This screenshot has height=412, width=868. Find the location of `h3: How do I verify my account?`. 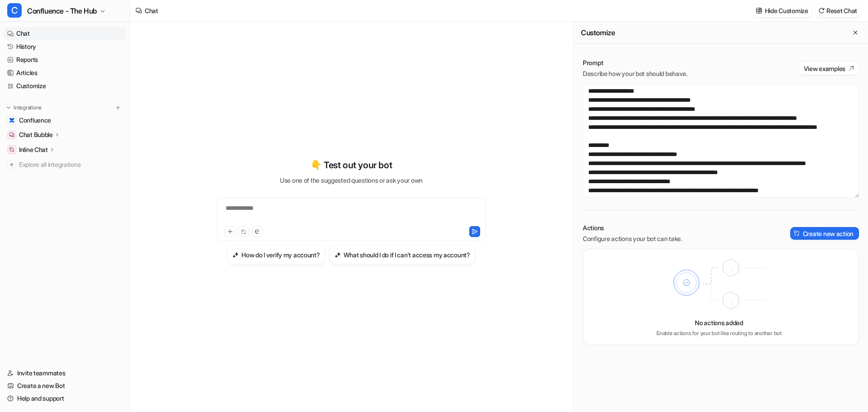

h3: How do I verify my account? is located at coordinates (280, 255).